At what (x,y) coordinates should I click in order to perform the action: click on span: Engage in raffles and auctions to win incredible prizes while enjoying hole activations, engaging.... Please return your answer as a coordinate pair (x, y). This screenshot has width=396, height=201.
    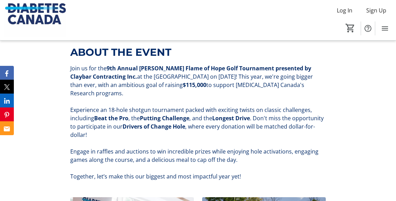
    Looking at the image, I should click on (194, 156).